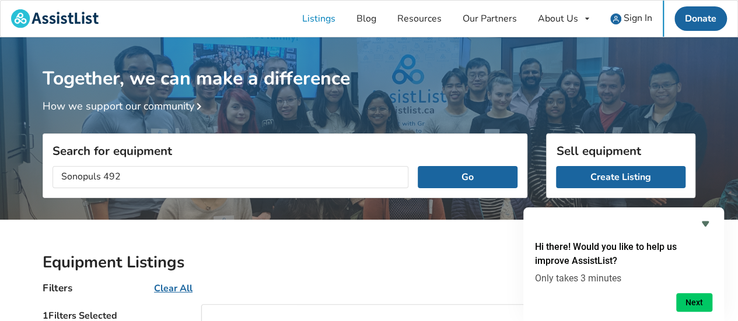  What do you see at coordinates (620, 177) in the screenshot?
I see `a: Create Listing` at bounding box center [620, 177].